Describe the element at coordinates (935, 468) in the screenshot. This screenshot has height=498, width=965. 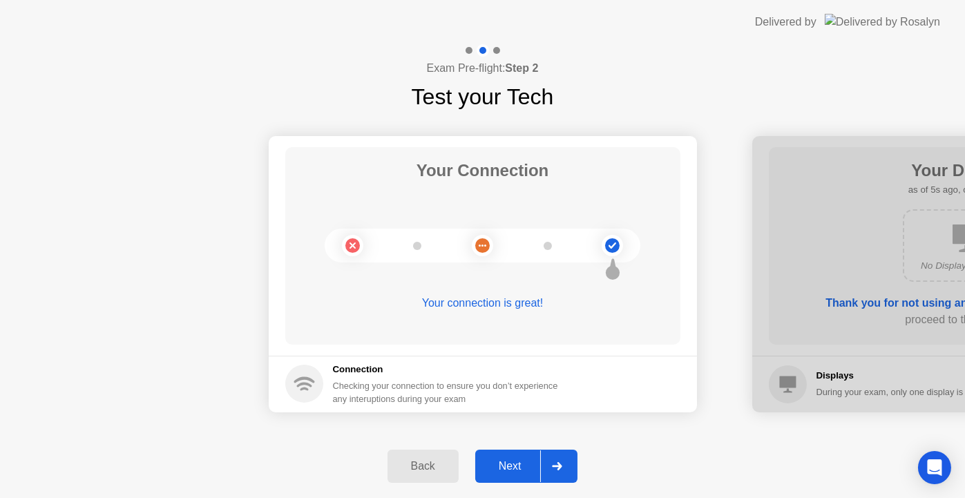
I see `div: Open Intercom Messenger` at that location.